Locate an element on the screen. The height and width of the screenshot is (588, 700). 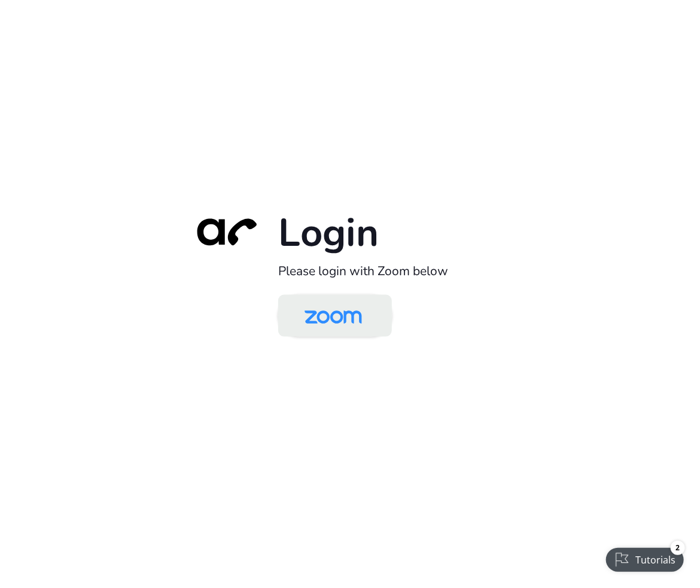
h2: Please login with Zoom below is located at coordinates (398, 271).